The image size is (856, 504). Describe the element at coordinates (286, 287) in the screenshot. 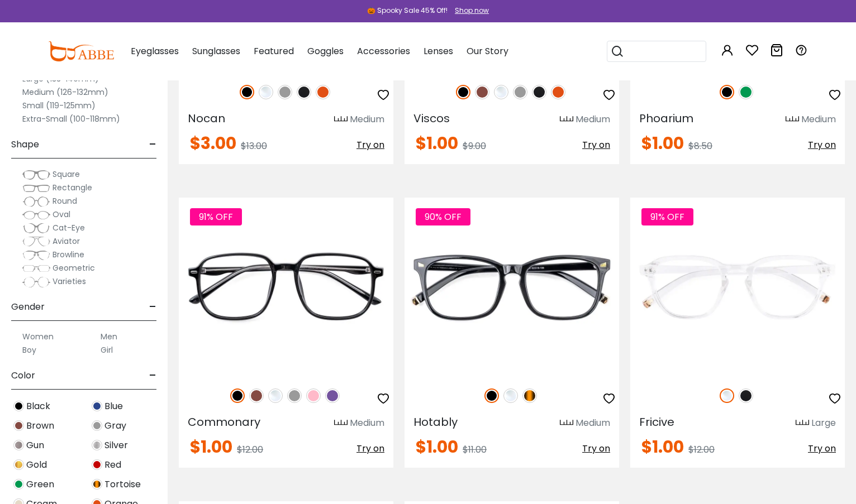

I see `img: Black Commonary - Plastic ,Universal Bridge Fit` at that location.